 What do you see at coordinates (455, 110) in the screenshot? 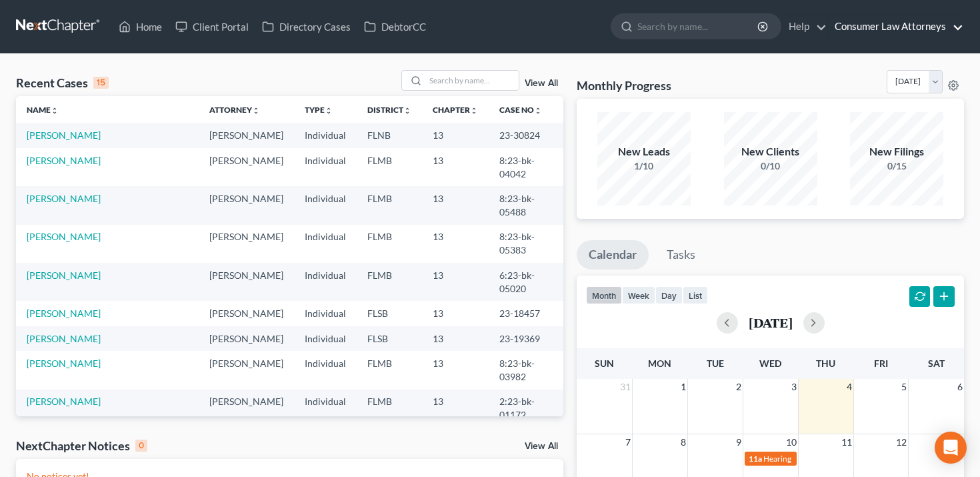
I see `a: Chapterunfold_more` at bounding box center [455, 110].